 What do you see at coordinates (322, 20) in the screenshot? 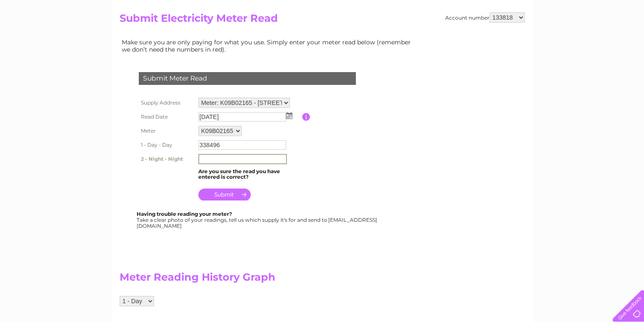
I see `h2: Submit Electricity Meter Read` at bounding box center [322, 20].